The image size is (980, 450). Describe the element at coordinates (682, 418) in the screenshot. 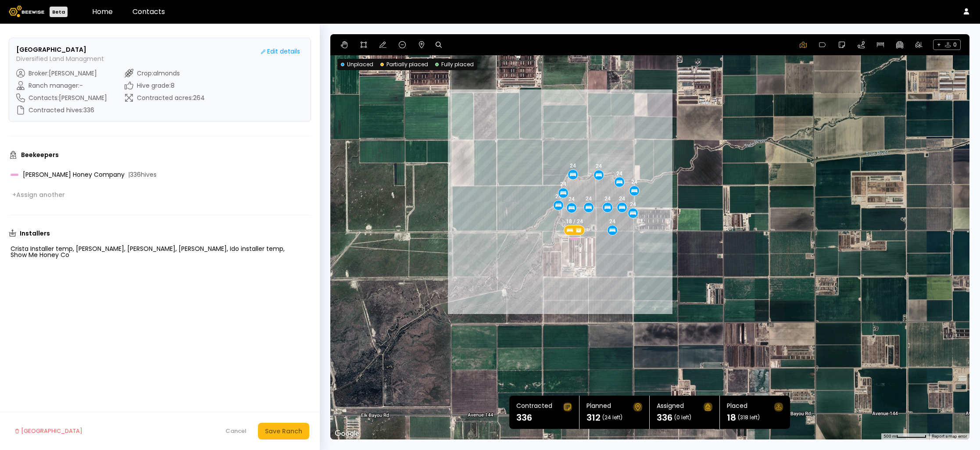

I see `span: (0 left)` at that location.